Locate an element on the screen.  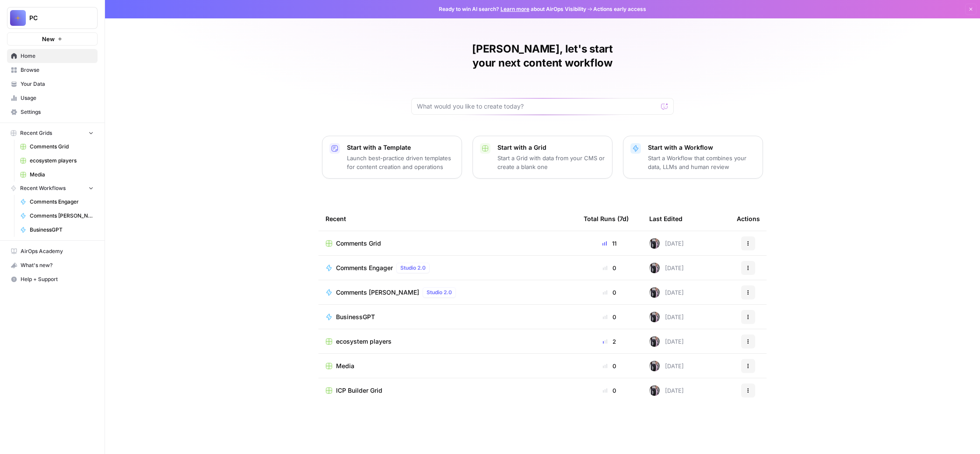
div: Last Edited is located at coordinates (666, 218).